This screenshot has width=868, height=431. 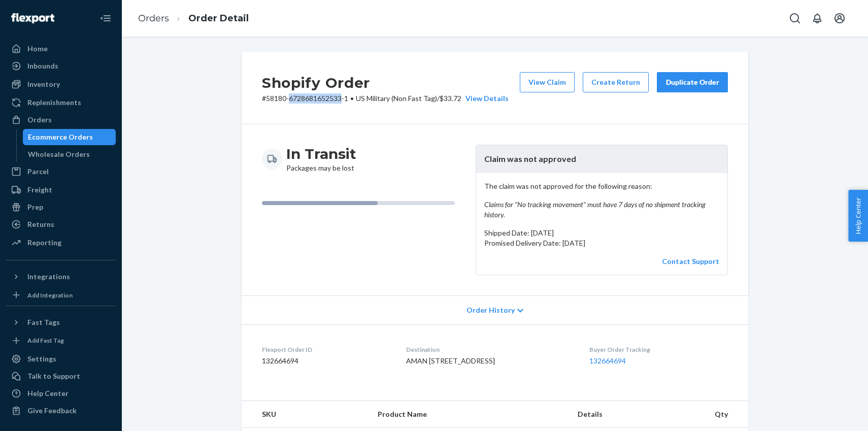 What do you see at coordinates (858, 216) in the screenshot?
I see `span: Help Center` at bounding box center [858, 216].